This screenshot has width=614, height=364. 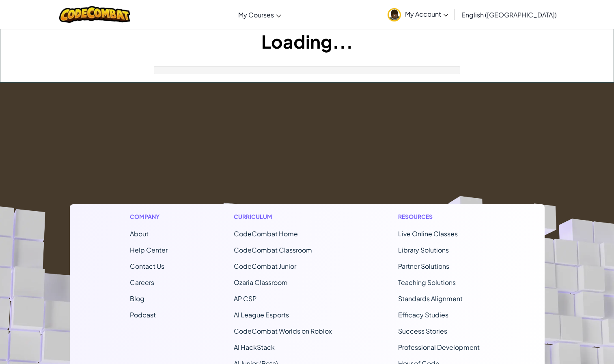 What do you see at coordinates (147, 266) in the screenshot?
I see `span: Contact Us` at bounding box center [147, 266].